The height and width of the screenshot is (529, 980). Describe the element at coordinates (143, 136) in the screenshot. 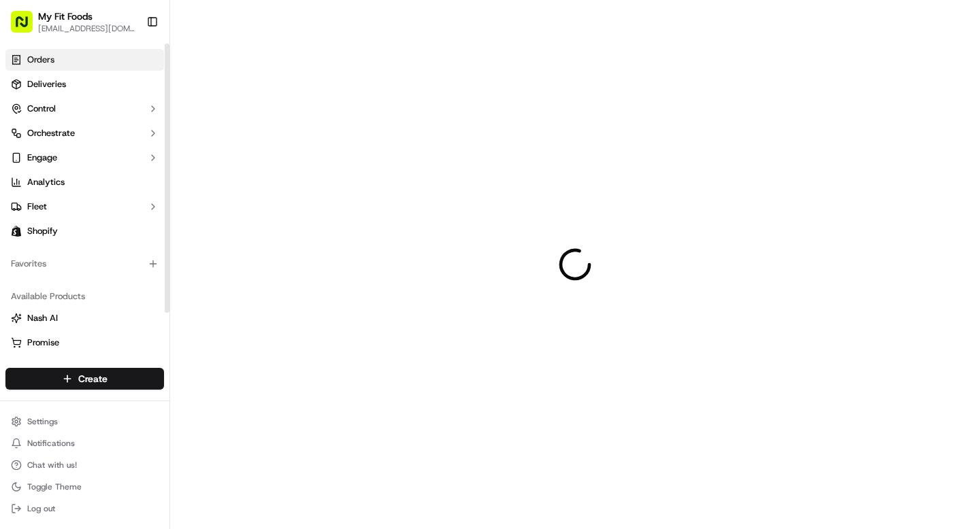

I see `div: Start new chat` at that location.